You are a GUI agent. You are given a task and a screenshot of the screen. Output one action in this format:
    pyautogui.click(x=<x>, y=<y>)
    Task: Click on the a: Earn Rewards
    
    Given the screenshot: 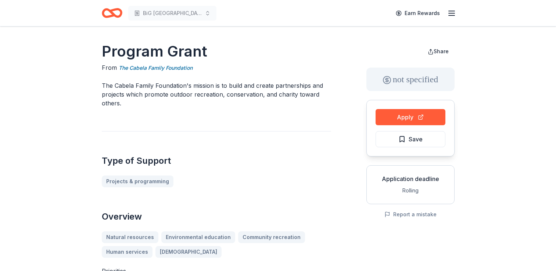 What is the action you would take?
    pyautogui.click(x=418, y=13)
    